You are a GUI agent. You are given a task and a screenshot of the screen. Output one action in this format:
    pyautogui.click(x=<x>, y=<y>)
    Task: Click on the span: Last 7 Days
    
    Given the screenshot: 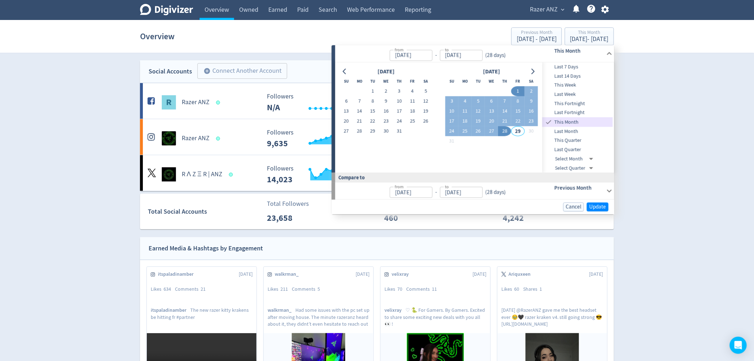 What is the action you would take?
    pyautogui.click(x=578, y=67)
    